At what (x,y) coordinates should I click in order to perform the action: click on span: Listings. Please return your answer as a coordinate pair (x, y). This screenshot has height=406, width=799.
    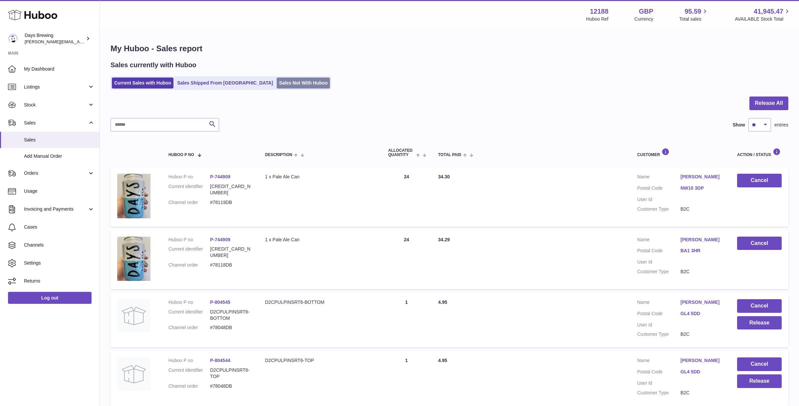
    Looking at the image, I should click on (56, 87).